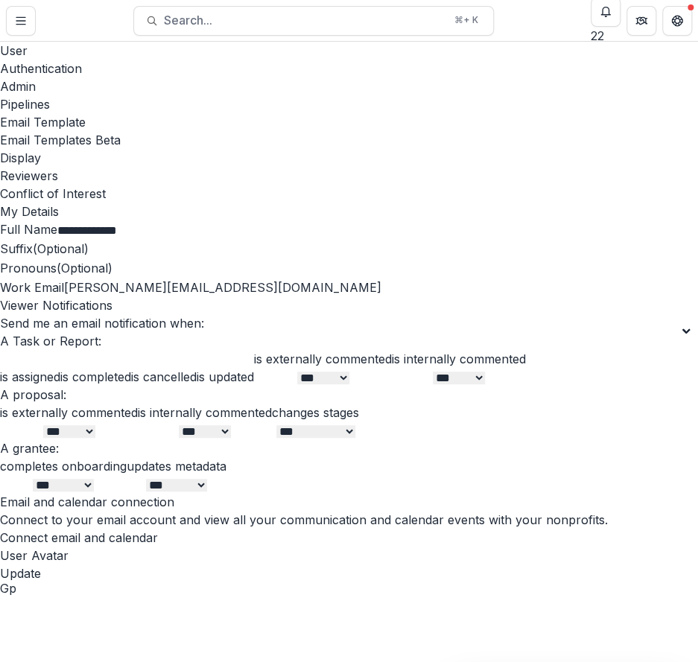 The width and height of the screenshot is (698, 662). I want to click on span: Beta, so click(108, 140).